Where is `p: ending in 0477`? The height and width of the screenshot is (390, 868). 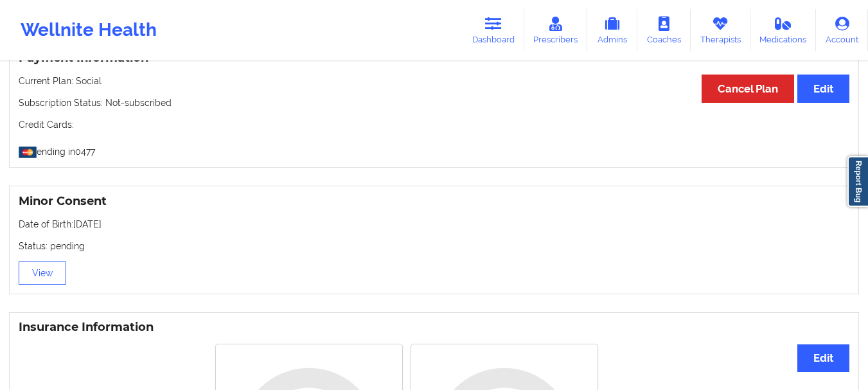 p: ending in 0477 is located at coordinates (434, 149).